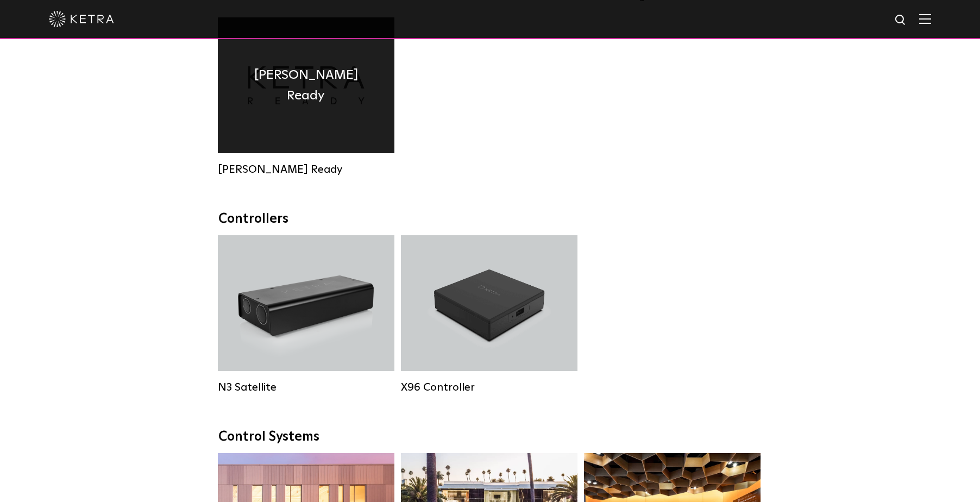  What do you see at coordinates (490, 219) in the screenshot?
I see `div: Controllers` at bounding box center [490, 219].